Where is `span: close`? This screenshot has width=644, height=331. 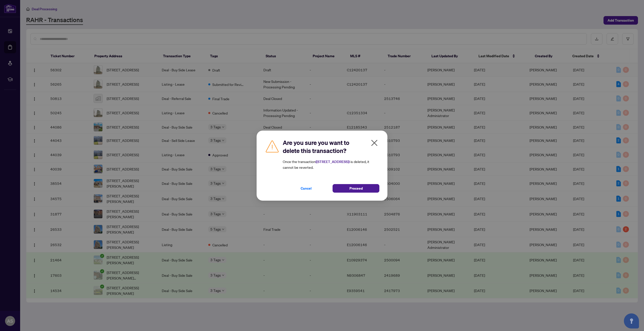 span: close is located at coordinates (374, 143).